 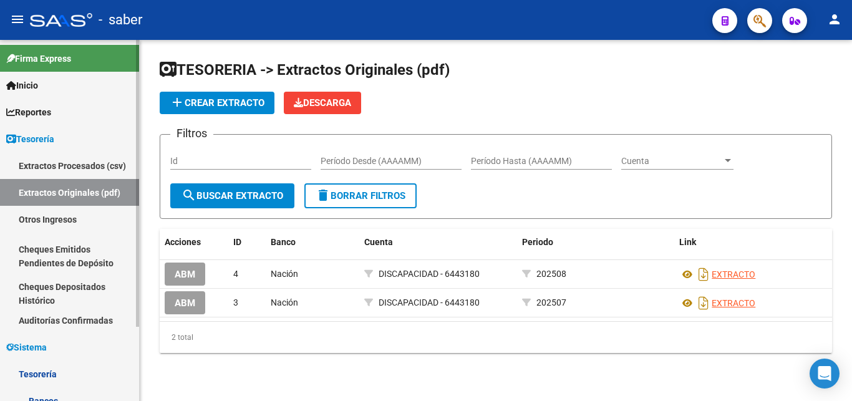 I want to click on mat-icon: add, so click(x=177, y=102).